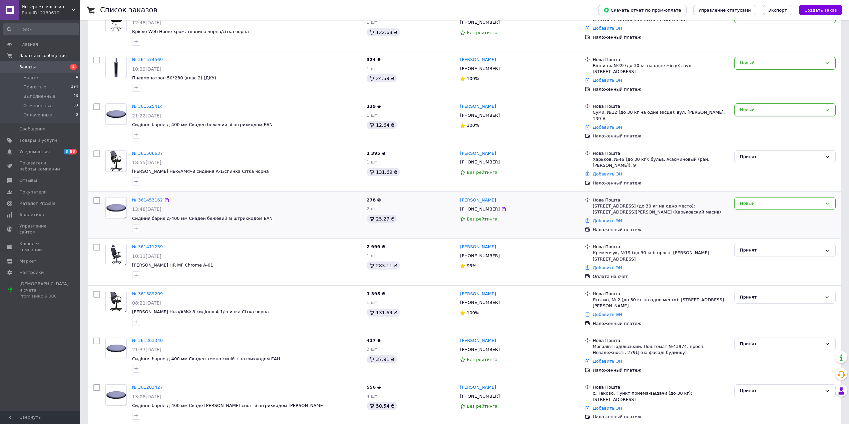 The image size is (849, 424). I want to click on span: 278 ₴, so click(374, 200).